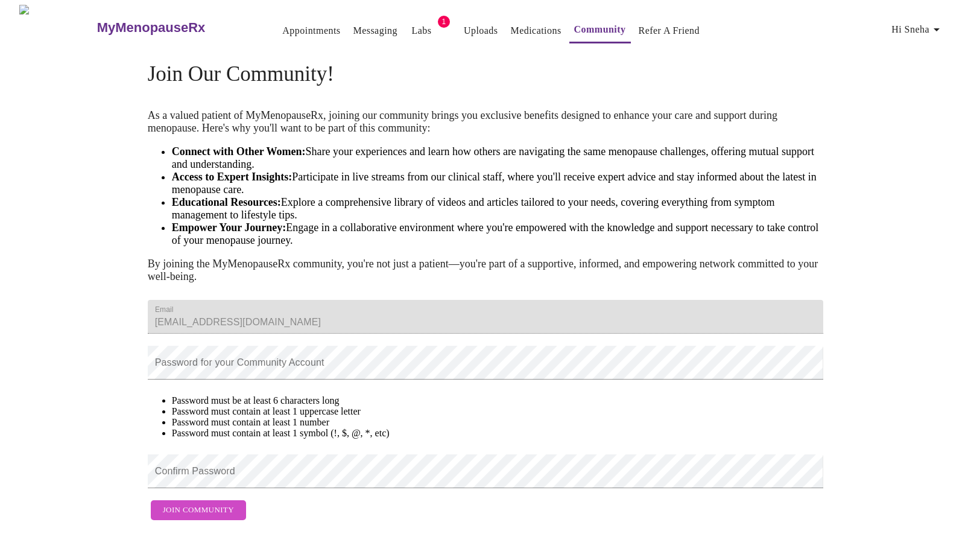 This screenshot has height=560, width=971. I want to click on strong: Access to Expert Insights:, so click(232, 177).